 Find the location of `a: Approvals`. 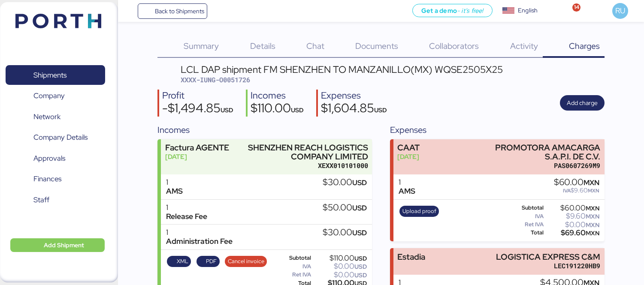

a: Approvals is located at coordinates (55, 158).